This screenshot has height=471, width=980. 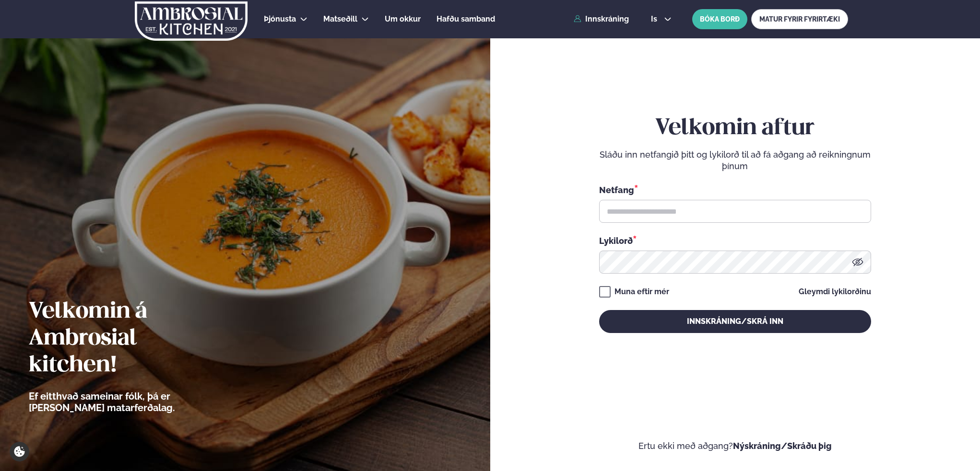 I want to click on span: Þjónusta, so click(x=279, y=19).